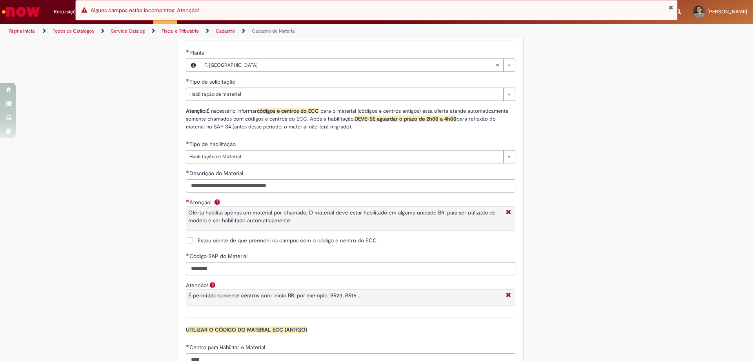 This screenshot has height=361, width=753. I want to click on button: Fechar Notificação, so click(671, 7).